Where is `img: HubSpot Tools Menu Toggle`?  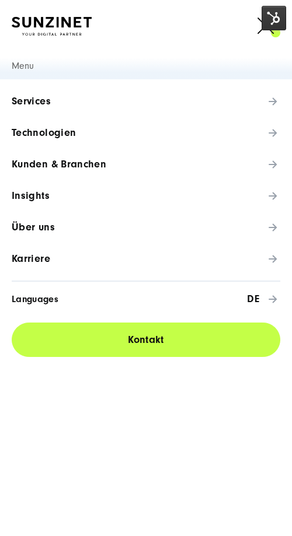 img: HubSpot Tools Menu Toggle is located at coordinates (274, 18).